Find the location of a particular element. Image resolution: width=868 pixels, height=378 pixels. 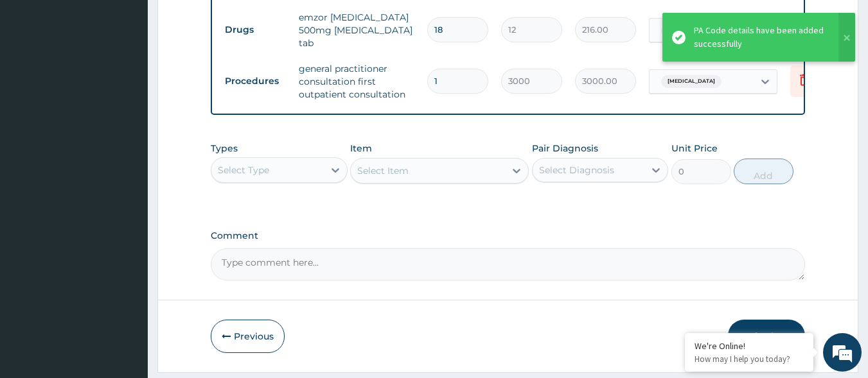

div: PA Code details have been added successfully is located at coordinates (760, 37).